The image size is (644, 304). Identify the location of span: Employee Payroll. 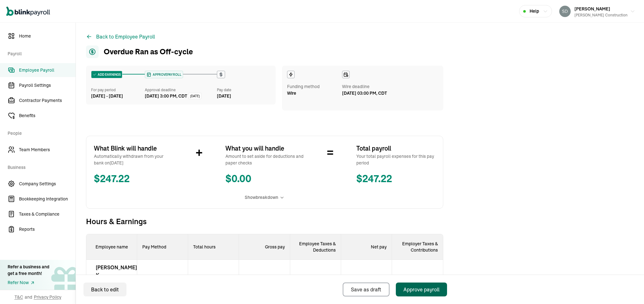
(47, 70).